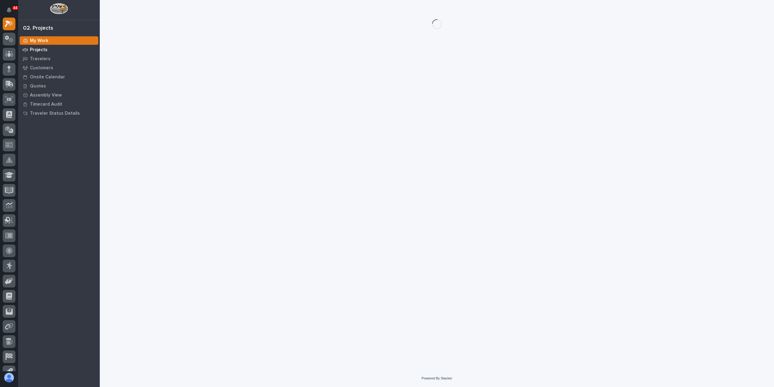 The image size is (774, 387). What do you see at coordinates (47, 77) in the screenshot?
I see `p: Onsite Calendar` at bounding box center [47, 77].